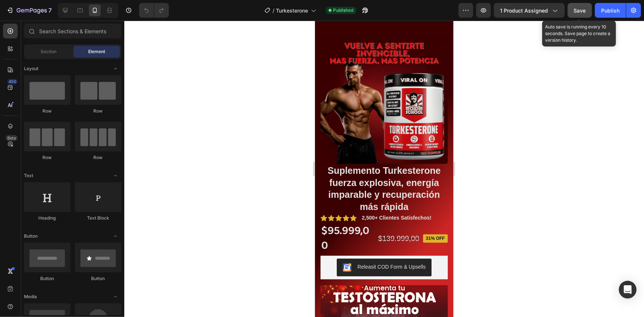 The height and width of the screenshot is (317, 644). What do you see at coordinates (524, 11) in the screenshot?
I see `span: 1 product assigned` at bounding box center [524, 11].